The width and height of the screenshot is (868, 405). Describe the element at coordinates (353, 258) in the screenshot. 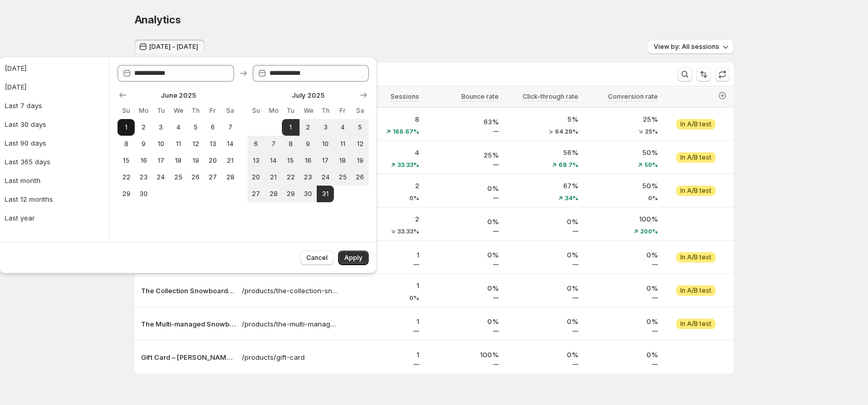

I see `span: Apply` at that location.